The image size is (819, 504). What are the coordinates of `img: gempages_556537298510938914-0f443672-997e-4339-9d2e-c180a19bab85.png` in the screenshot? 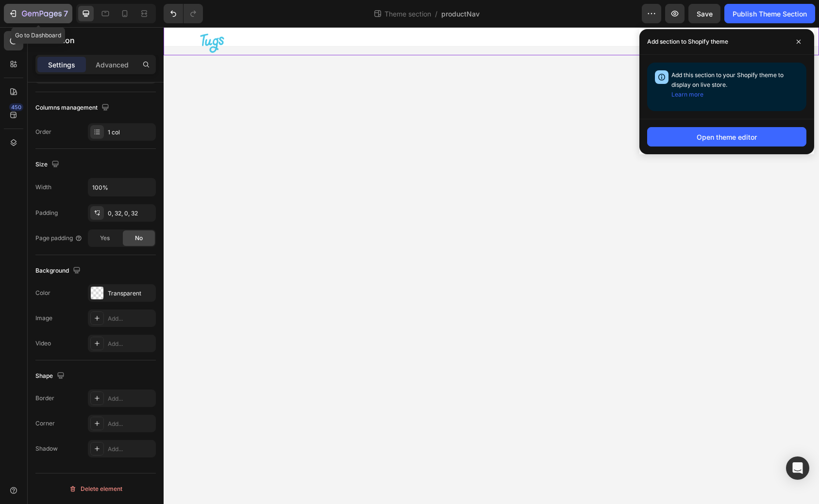 It's located at (48, 16).